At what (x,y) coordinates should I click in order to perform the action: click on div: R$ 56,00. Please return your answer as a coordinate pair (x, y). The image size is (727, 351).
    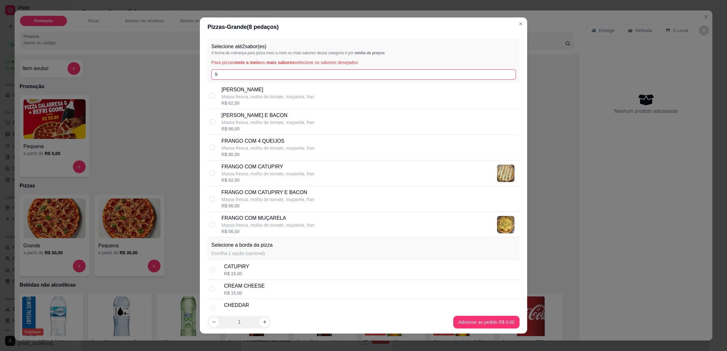
    Looking at the image, I should click on (268, 232).